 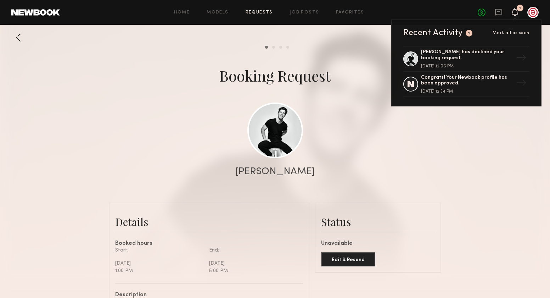 What do you see at coordinates (305, 12) in the screenshot?
I see `a: Job Posts` at bounding box center [305, 12].